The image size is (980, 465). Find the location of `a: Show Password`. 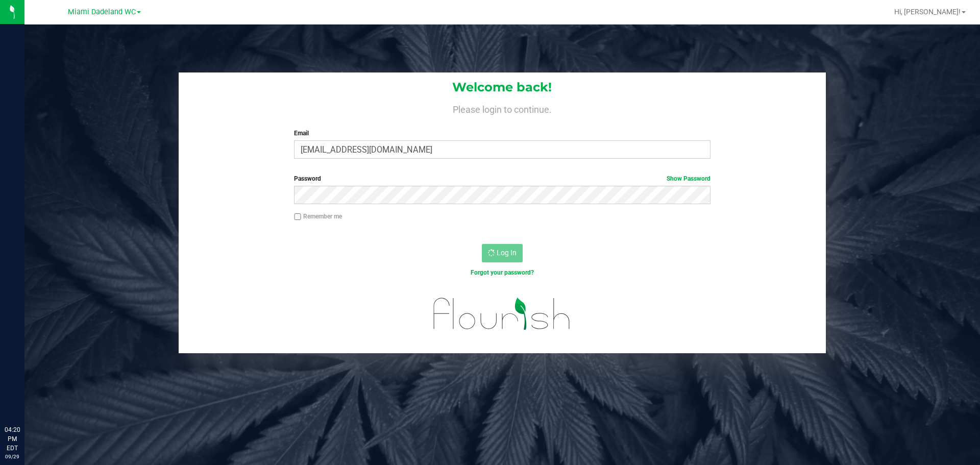

a: Show Password is located at coordinates (688, 178).